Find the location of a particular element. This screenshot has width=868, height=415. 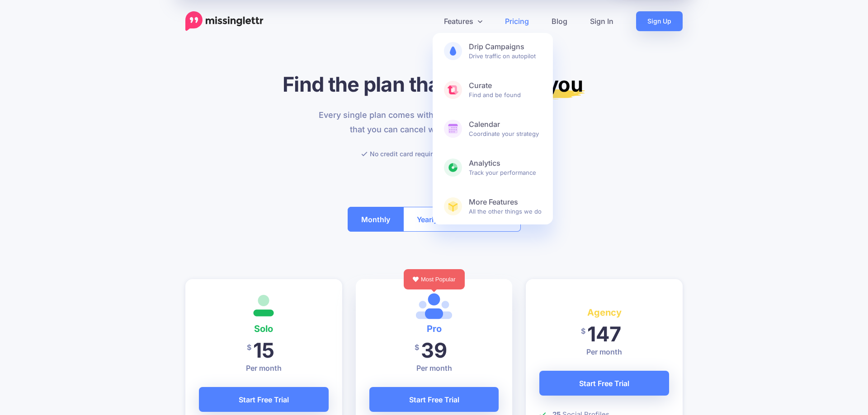

b: Curate is located at coordinates (505, 86).